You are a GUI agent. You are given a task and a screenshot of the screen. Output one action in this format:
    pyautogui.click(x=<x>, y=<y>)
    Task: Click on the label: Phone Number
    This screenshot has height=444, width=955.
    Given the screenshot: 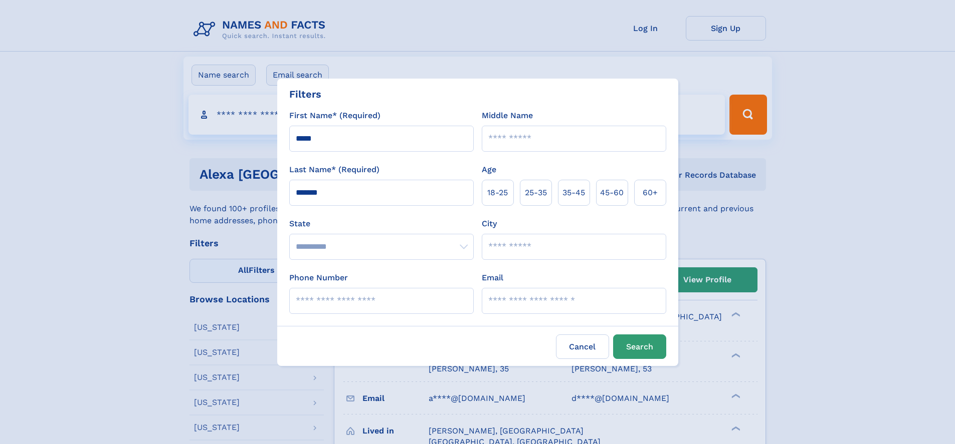 What is the action you would take?
    pyautogui.click(x=318, y=278)
    